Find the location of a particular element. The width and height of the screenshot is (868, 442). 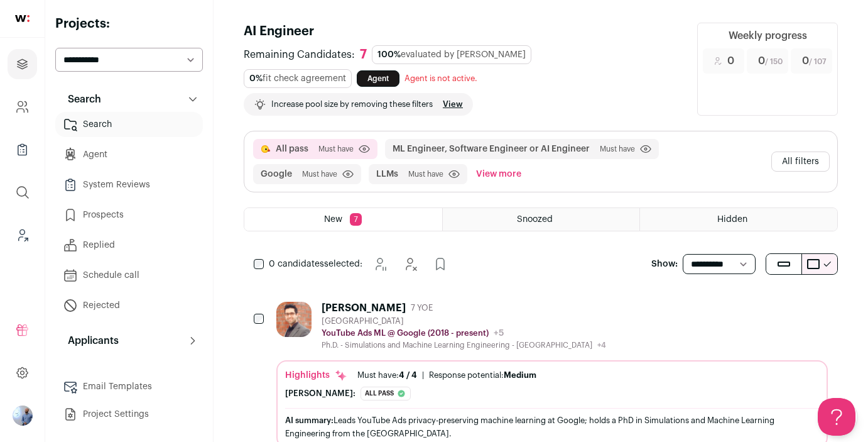

span: Snoozed is located at coordinates (535, 220).